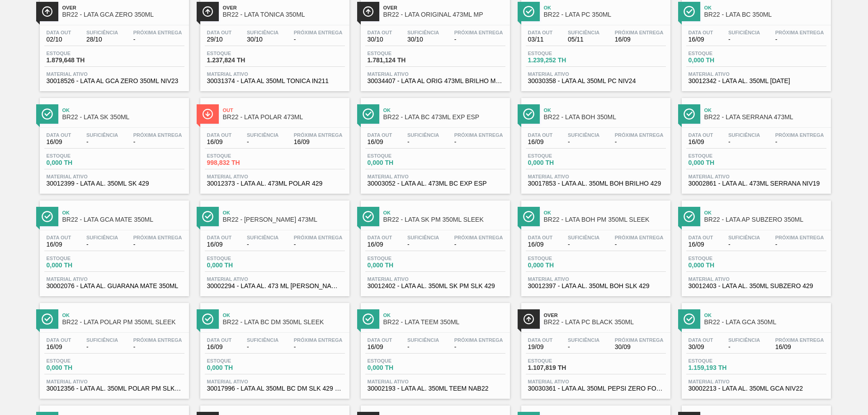  Describe the element at coordinates (605, 15) in the screenshot. I see `span: BR22 - LATA PC 350ML` at that location.